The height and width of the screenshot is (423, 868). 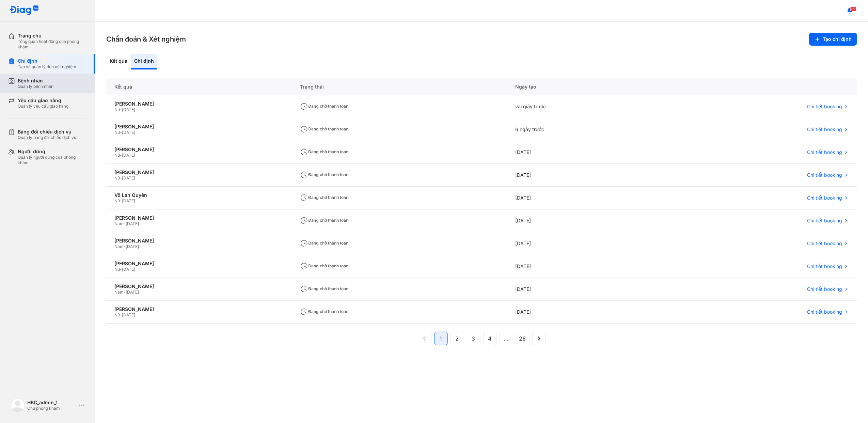 I want to click on div: Chủ phòng khám, so click(x=52, y=408).